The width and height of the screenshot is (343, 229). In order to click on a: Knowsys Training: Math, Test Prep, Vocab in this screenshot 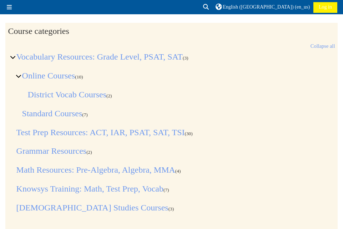, I will do `click(90, 189)`.